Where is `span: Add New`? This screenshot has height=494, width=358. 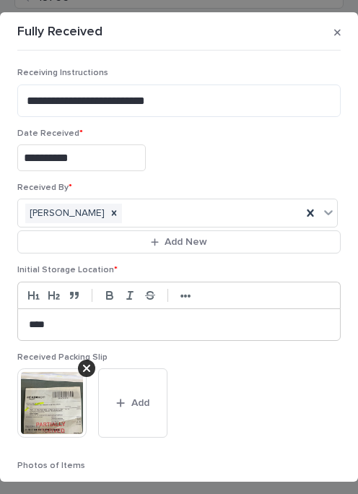 span: Add New is located at coordinates (186, 242).